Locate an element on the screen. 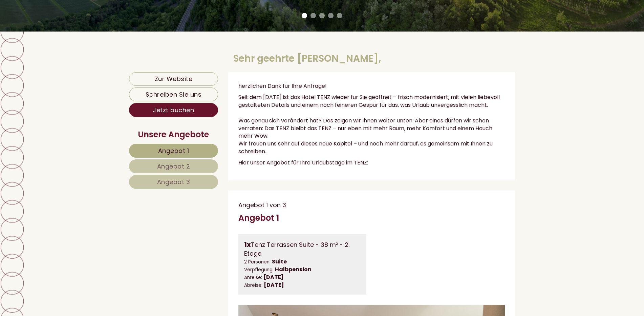  span: Angebot 1 is located at coordinates (174, 151).